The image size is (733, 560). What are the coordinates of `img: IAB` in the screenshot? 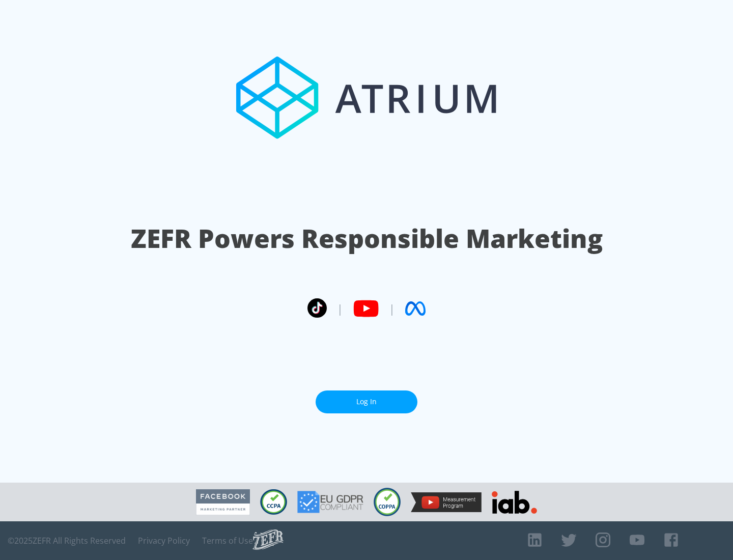 It's located at (514, 502).